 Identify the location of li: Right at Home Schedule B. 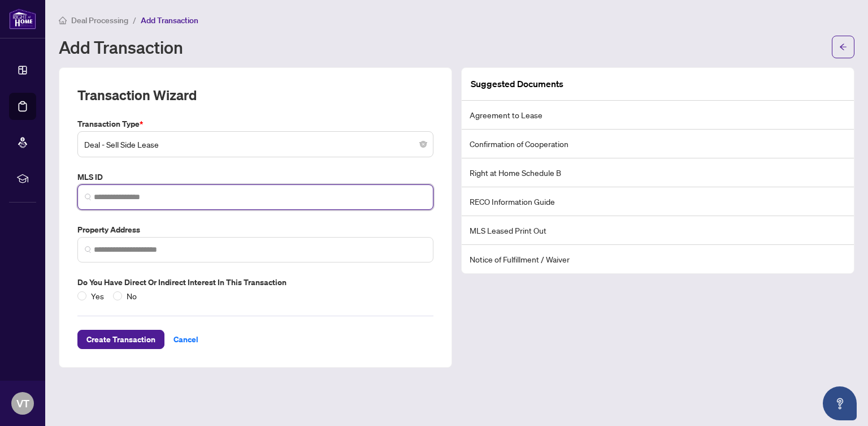
(658, 172).